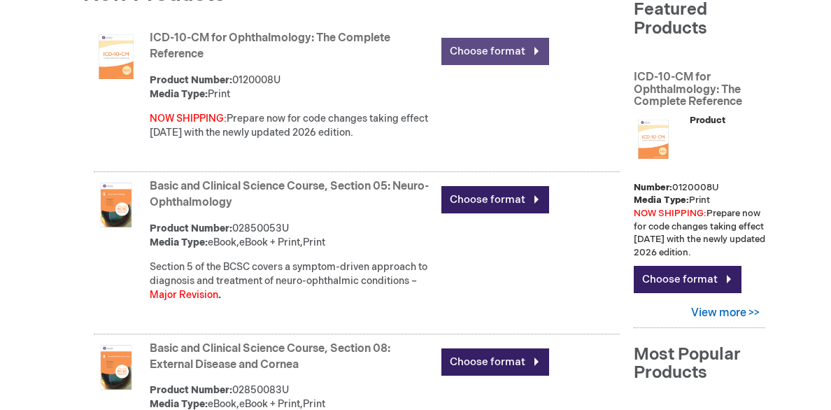  Describe the element at coordinates (289, 194) in the screenshot. I see `a: Basic and Clinical Science Course, Section 05: Neuro-Ophthalmology` at that location.